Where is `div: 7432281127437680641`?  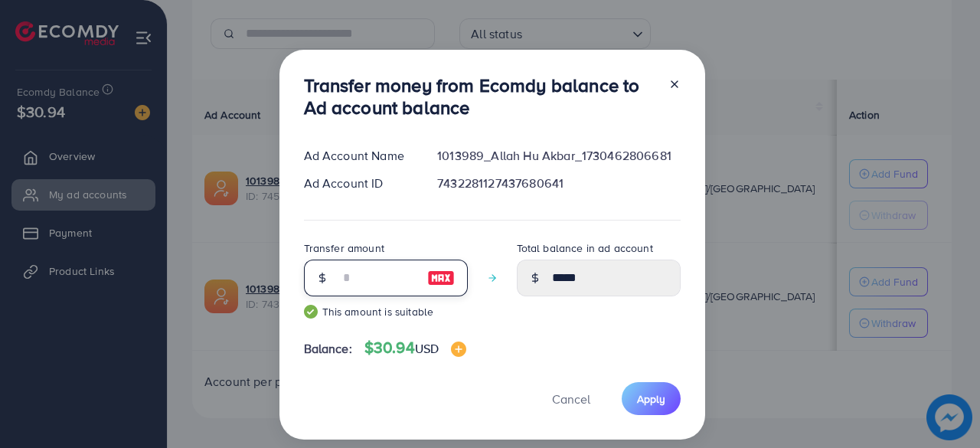
div: 7432281127437680641 is located at coordinates (558, 183).